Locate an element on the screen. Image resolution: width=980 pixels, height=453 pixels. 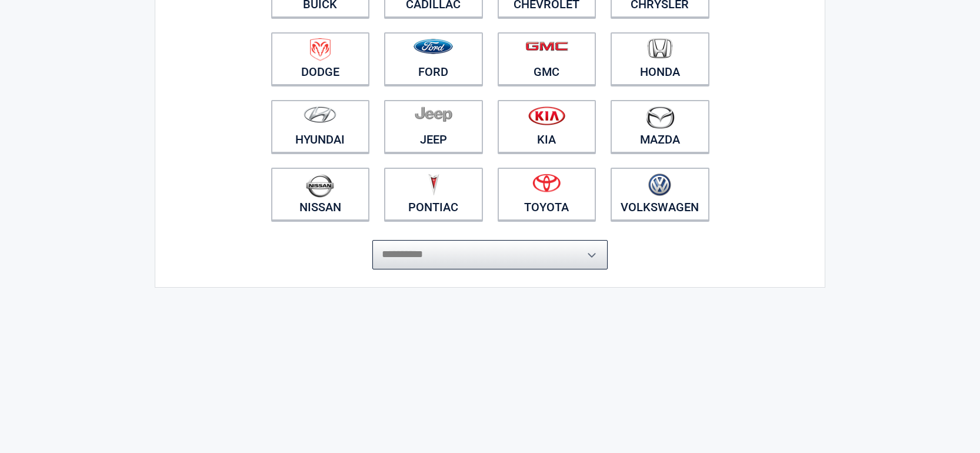
a: Volkswagen is located at coordinates (660, 194).